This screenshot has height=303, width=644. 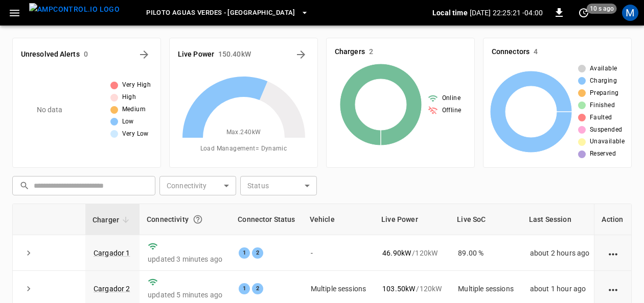 What do you see at coordinates (450, 13) in the screenshot?
I see `p: Local time` at bounding box center [450, 13].